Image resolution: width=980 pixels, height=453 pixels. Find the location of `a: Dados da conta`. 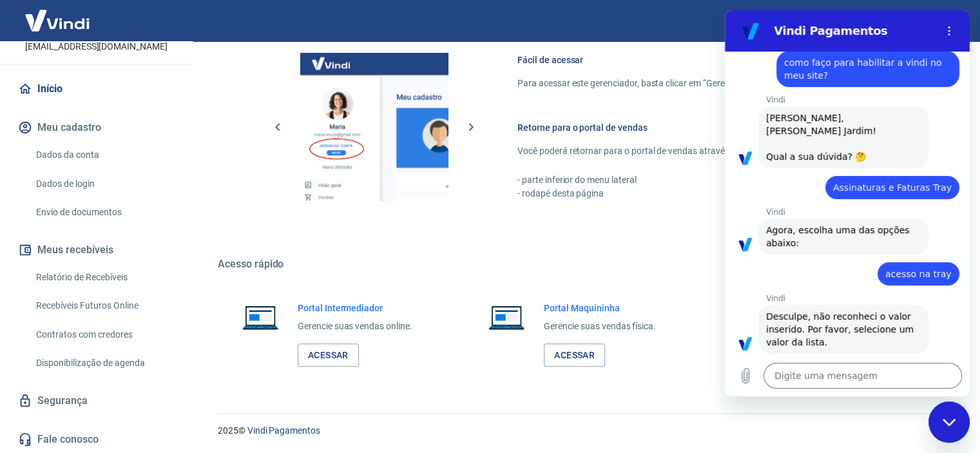

a: Dados da conta is located at coordinates (104, 155).